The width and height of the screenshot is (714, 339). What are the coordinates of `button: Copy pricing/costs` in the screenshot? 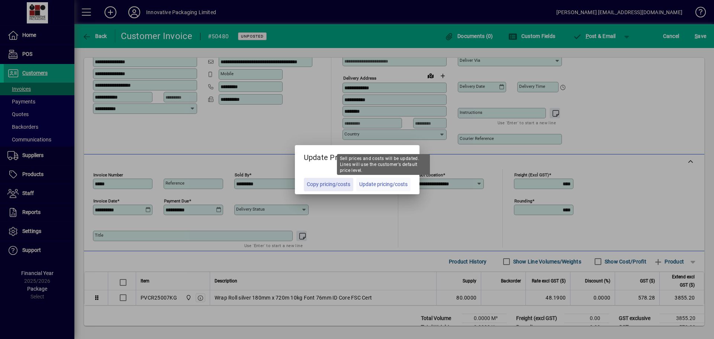 It's located at (328, 184).